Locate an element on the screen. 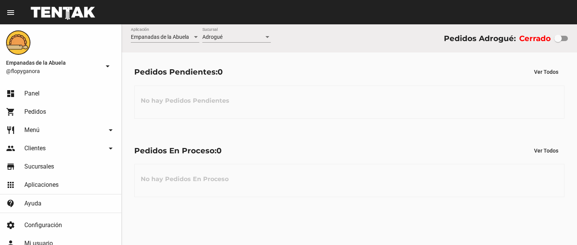 The width and height of the screenshot is (577, 245). span: @flopyganora is located at coordinates (53, 71).